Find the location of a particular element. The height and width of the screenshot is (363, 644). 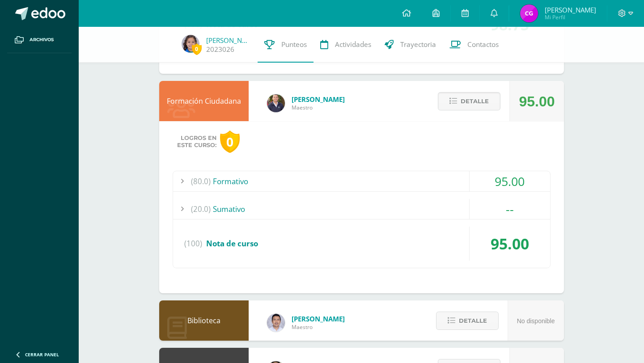

img: 4582bc727a9698f22778fe954f29208c.png is located at coordinates (276, 322).